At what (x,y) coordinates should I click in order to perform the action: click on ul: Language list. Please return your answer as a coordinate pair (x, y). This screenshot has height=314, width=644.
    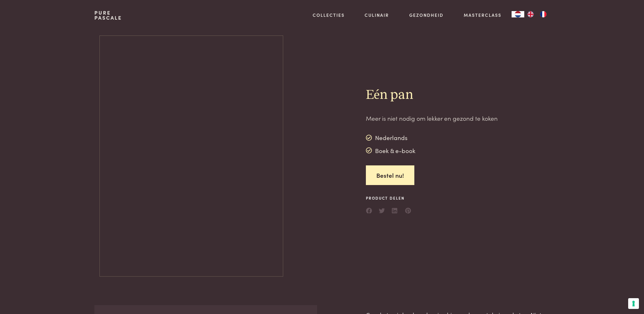
    Looking at the image, I should click on (537, 14).